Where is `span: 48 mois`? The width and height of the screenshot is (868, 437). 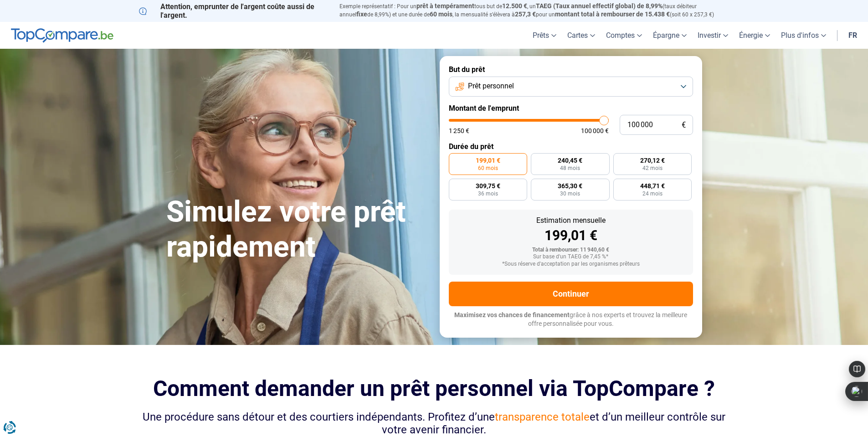 span: 48 mois is located at coordinates (570, 168).